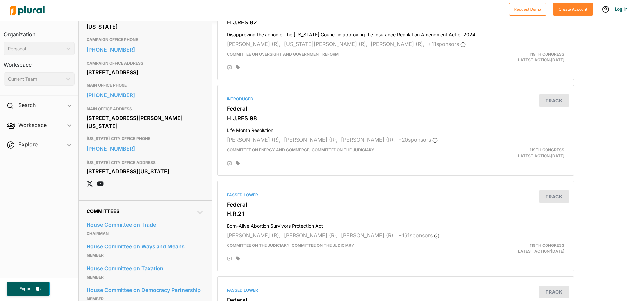 This screenshot has height=301, width=634. What do you see at coordinates (36, 49) in the screenshot?
I see `div: Personal` at bounding box center [36, 49].